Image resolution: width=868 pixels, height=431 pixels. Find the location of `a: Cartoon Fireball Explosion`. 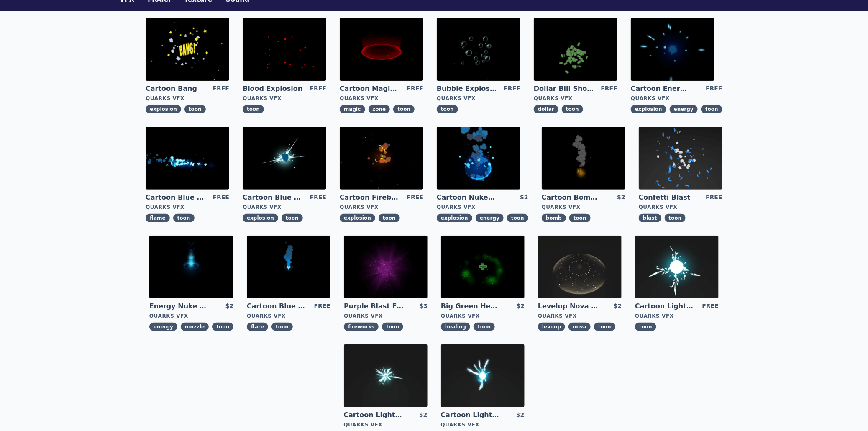

a: Cartoon Fireball Explosion is located at coordinates (370, 197).